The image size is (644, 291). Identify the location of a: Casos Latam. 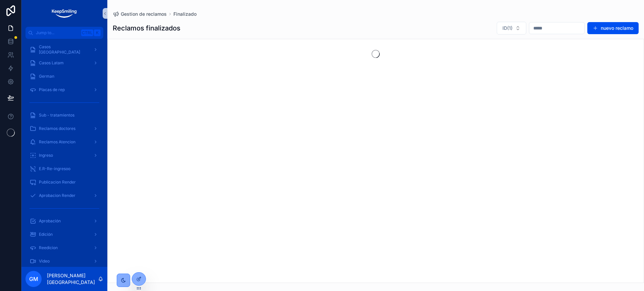
(64, 63).